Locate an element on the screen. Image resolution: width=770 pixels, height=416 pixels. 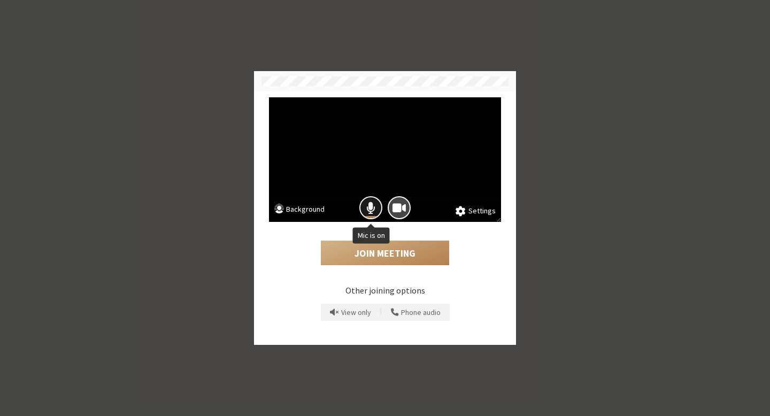
button: Settings is located at coordinates (476, 211).